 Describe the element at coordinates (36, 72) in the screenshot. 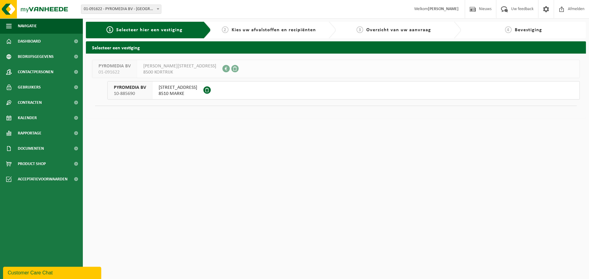

I see `span: Contactpersonen` at that location.